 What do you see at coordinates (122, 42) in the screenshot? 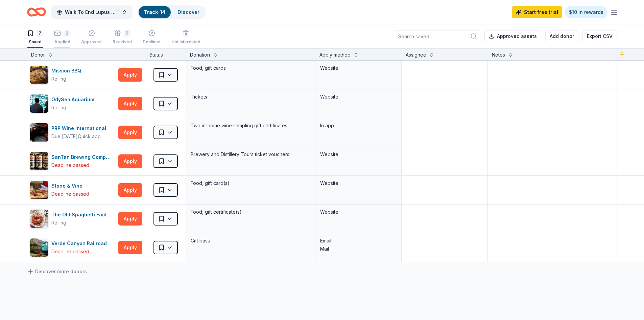
I see `div: Received` at bounding box center [122, 42].